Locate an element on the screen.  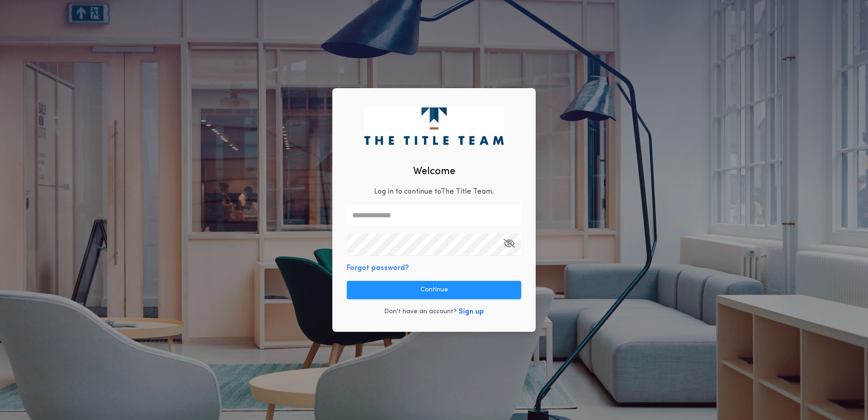
keeper-lock: Open Keeper Popup is located at coordinates (510, 215).